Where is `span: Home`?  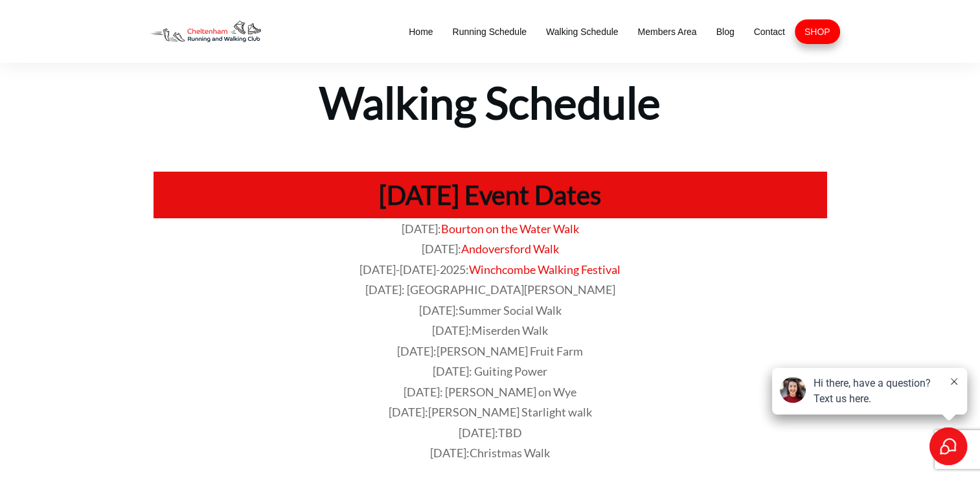 span: Home is located at coordinates (420, 32).